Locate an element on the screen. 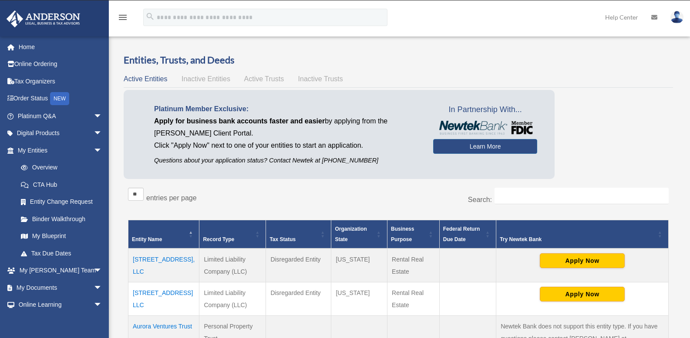  th: Entity Name: Activate to invert sorting is located at coordinates (164, 235).